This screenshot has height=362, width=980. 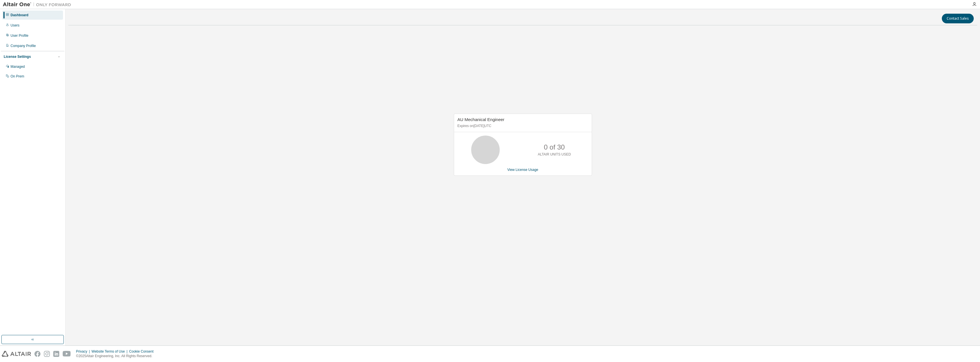 I want to click on div: User Profile, so click(x=19, y=36).